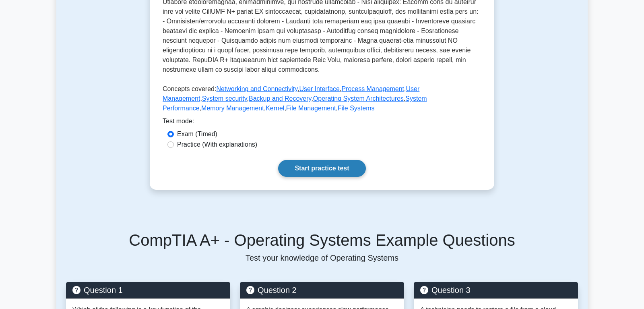 The width and height of the screenshot is (644, 309). I want to click on h5: Question 1, so click(148, 290).